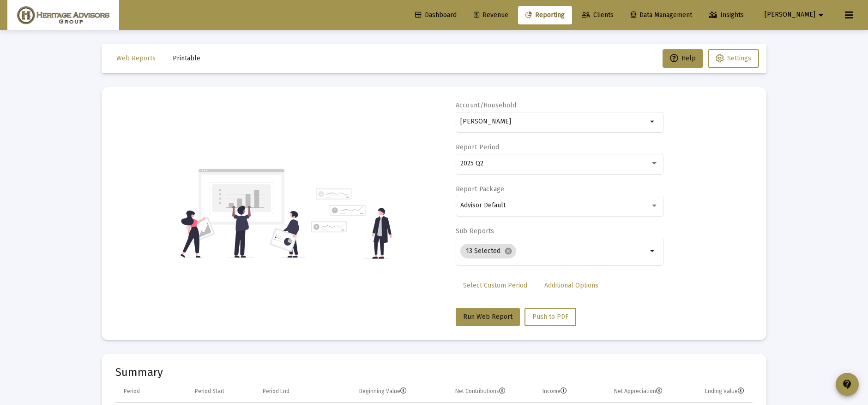  What do you see at coordinates (488, 251) in the screenshot?
I see `mat-chip: 13 Selected` at bounding box center [488, 251].